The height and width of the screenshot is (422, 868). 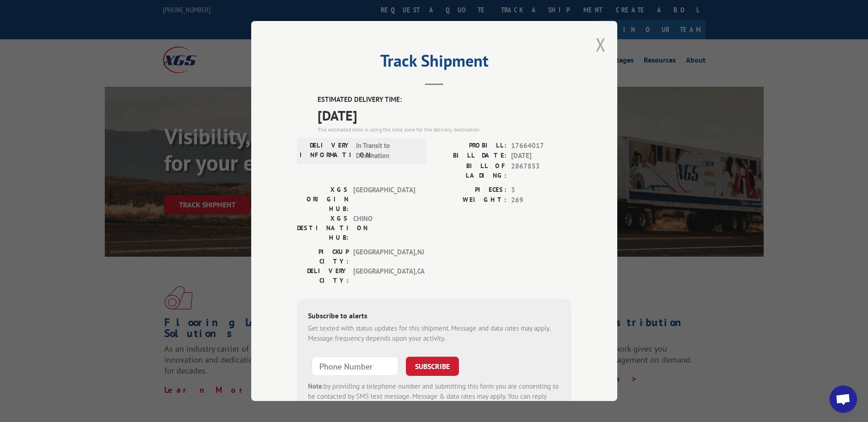 What do you see at coordinates (386, 151) in the screenshot?
I see `span: In Transit to Destination` at bounding box center [386, 151].